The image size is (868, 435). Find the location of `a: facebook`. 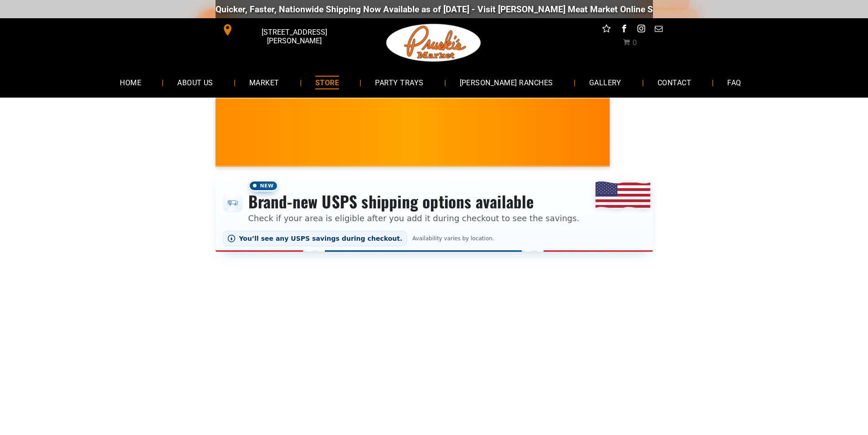

a: facebook is located at coordinates (624, 29).